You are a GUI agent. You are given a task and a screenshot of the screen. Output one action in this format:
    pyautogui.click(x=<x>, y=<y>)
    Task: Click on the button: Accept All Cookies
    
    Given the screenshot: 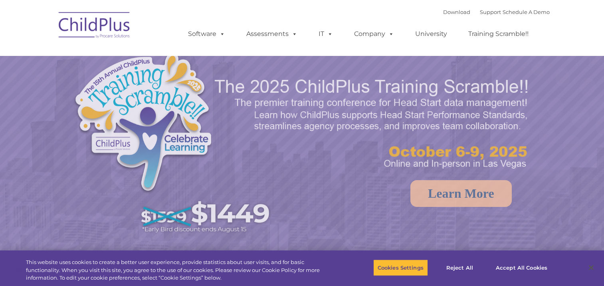 What is the action you would take?
    pyautogui.click(x=522, y=268)
    